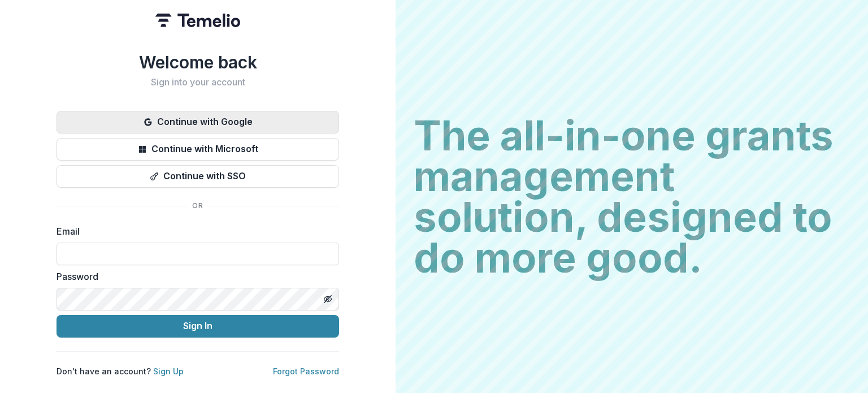 The height and width of the screenshot is (393, 868). What do you see at coordinates (198, 62) in the screenshot?
I see `h1: Welcome back` at bounding box center [198, 62].